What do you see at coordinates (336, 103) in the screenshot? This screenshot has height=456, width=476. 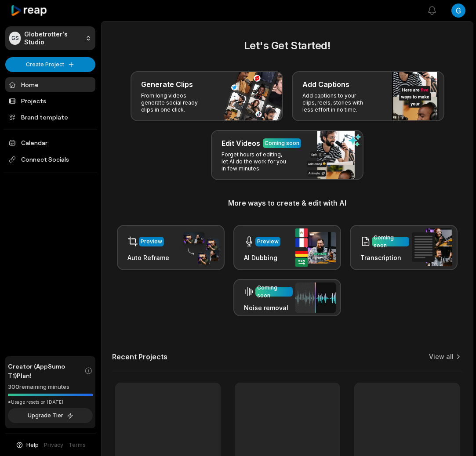 I see `p: Add captions to your clips, reels, stories with less effort in no time.` at bounding box center [336, 103].